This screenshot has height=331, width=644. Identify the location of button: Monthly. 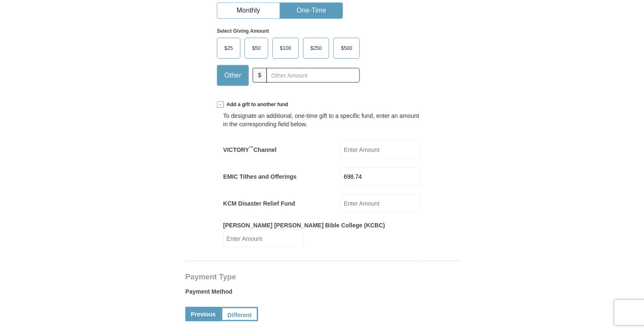
(249, 10).